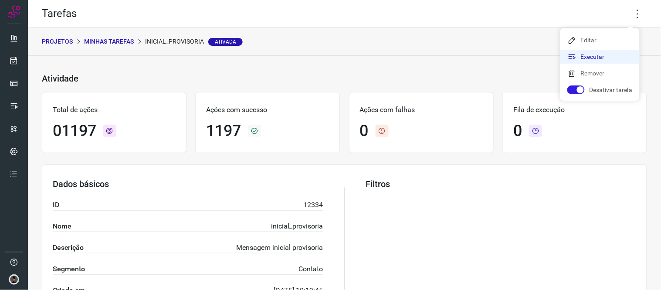 The image size is (661, 290). I want to click on h3: Dados básicos, so click(188, 184).